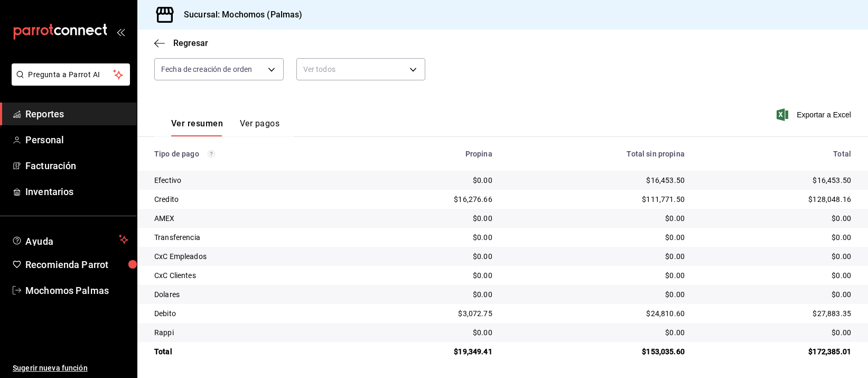  What do you see at coordinates (182, 42) in the screenshot?
I see `button: Regresar` at bounding box center [182, 42].